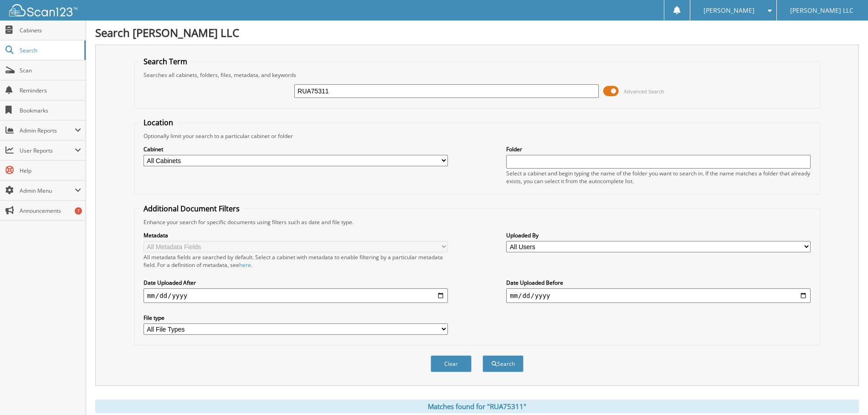 The height and width of the screenshot is (415, 868). Describe the element at coordinates (50, 90) in the screenshot. I see `span: Reminders` at that location.